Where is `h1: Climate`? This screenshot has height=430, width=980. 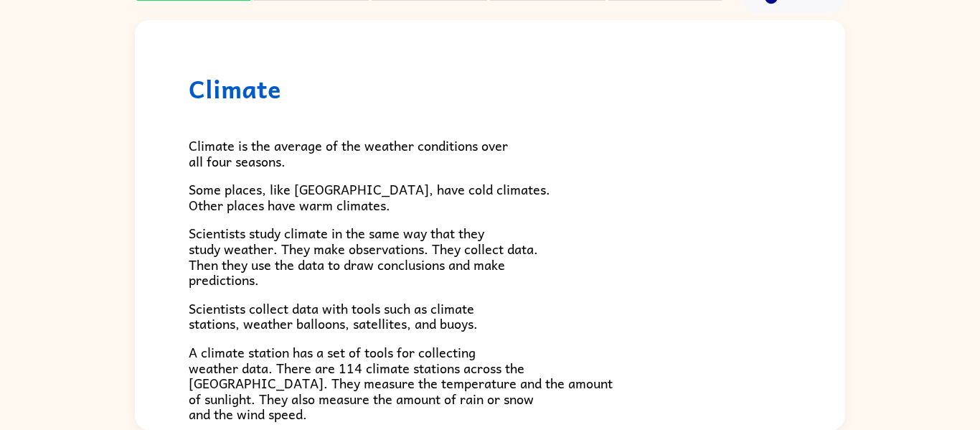
h1: Climate is located at coordinates (490, 88).